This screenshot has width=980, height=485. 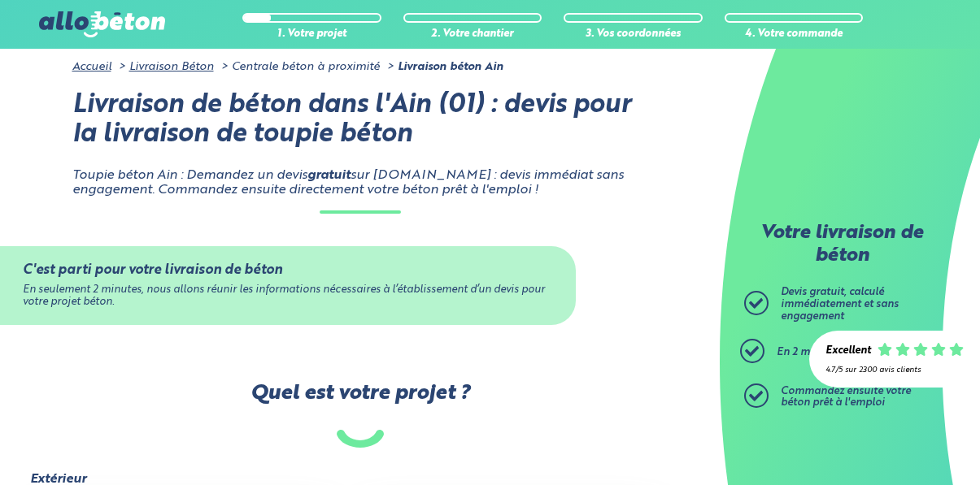 I want to click on h1: Livraison de béton dans l'Ain (01) : devis pour la livraison de toupie béton, so click(x=360, y=121).